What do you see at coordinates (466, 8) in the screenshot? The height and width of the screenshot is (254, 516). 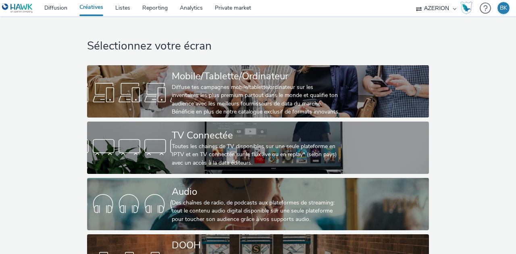 I see `img: Hawk Academy` at bounding box center [466, 8].